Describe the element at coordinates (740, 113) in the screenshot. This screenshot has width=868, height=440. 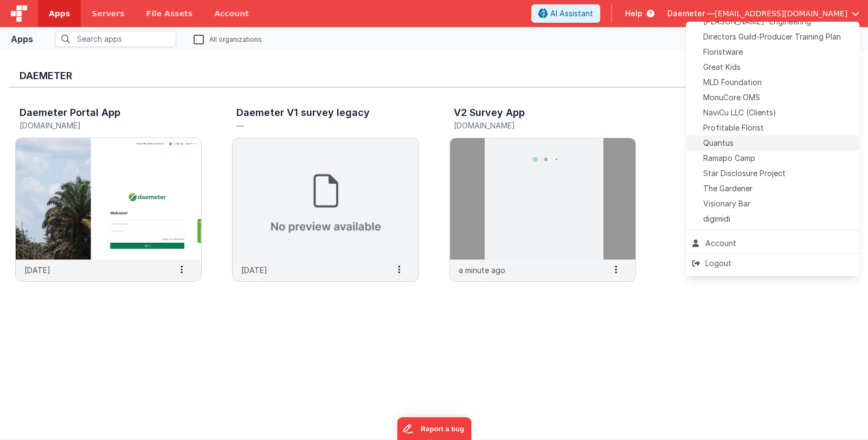
I see `span: NaviCu LLC (Clients)` at that location.